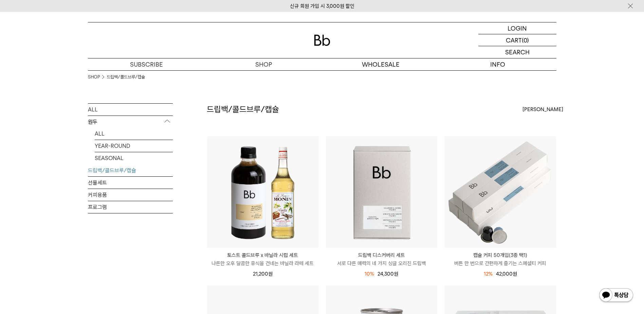 The width and height of the screenshot is (644, 314). Describe the element at coordinates (501, 260) in the screenshot. I see `a: 캡슐 커피 50개입(3종 택1) 버튼 한 번으로 간편하게 즐기는 스페셜티 커피` at that location.